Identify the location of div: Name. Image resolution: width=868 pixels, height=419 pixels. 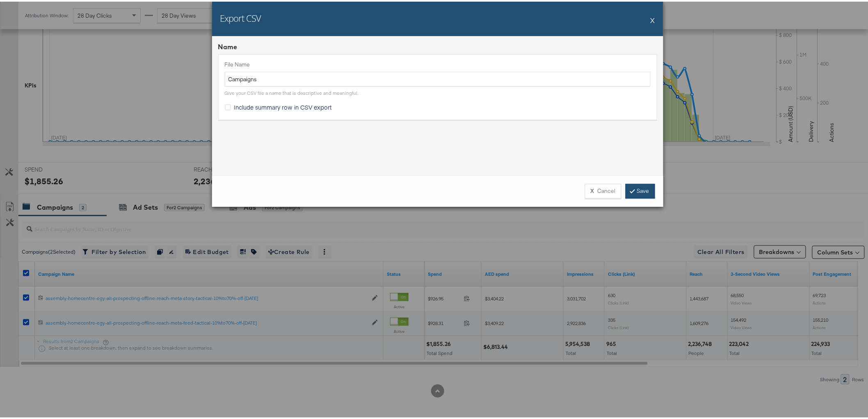
(438, 45).